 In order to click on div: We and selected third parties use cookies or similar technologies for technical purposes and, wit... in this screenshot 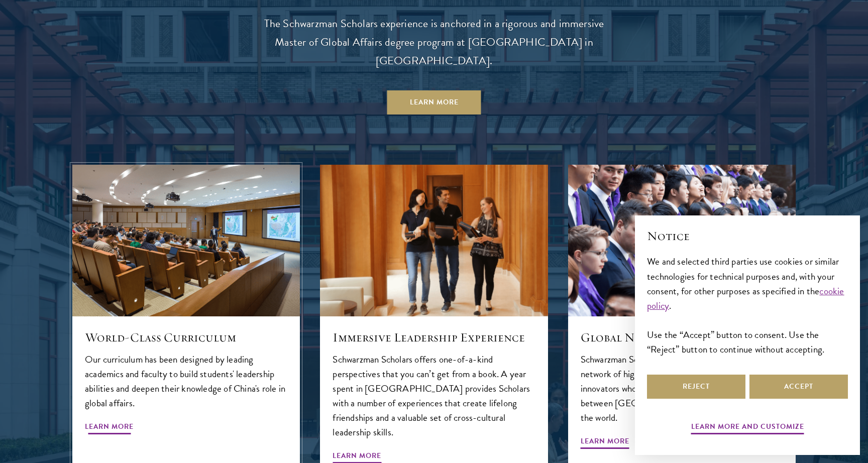, I will do `click(747, 305)`.